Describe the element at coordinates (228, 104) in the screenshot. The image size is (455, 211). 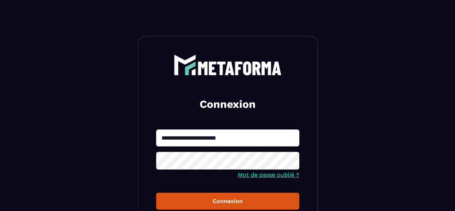
I see `h2: Connexion` at that location.